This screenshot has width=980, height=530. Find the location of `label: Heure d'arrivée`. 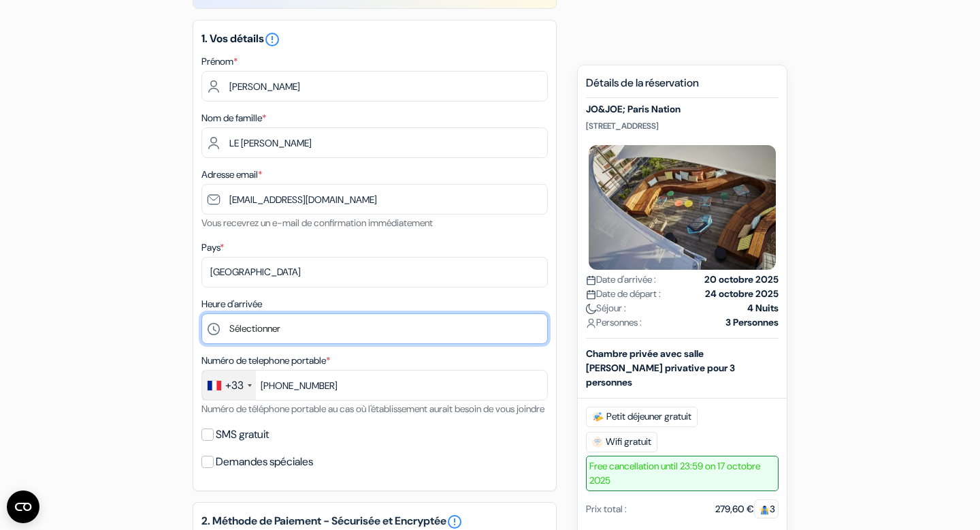

label: Heure d'arrivée is located at coordinates (231, 304).